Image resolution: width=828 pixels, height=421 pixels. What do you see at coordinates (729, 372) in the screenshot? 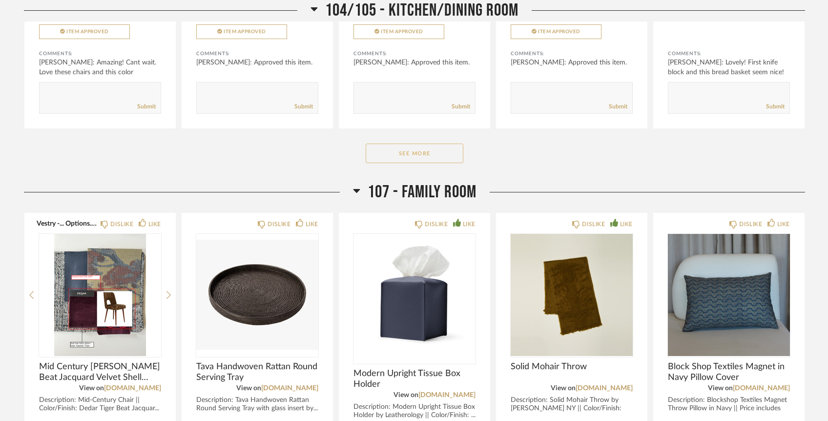
I see `span: Block Shop Textiles Magnet in Navy Pillow Cover` at bounding box center [729, 372].